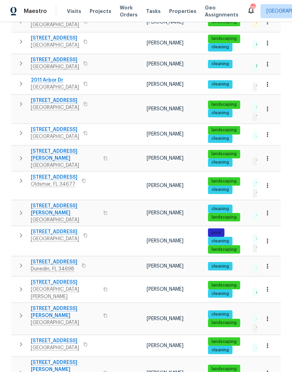 The height and width of the screenshot is (372, 292). Describe the element at coordinates (74, 11) in the screenshot. I see `span: Visits` at that location.